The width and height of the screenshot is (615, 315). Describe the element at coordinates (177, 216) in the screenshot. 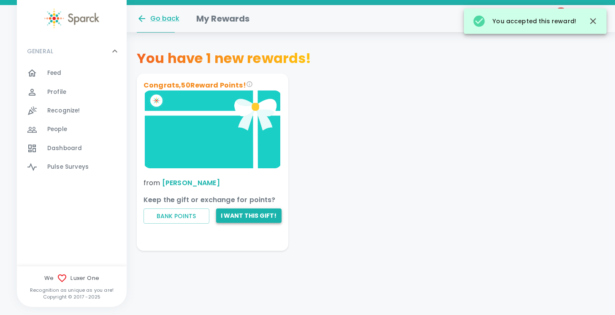

I see `button: Bank Points` at that location.